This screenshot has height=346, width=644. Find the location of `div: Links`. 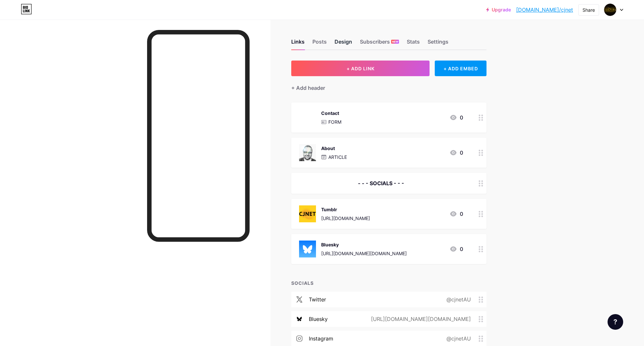

div: Links is located at coordinates (298, 44).